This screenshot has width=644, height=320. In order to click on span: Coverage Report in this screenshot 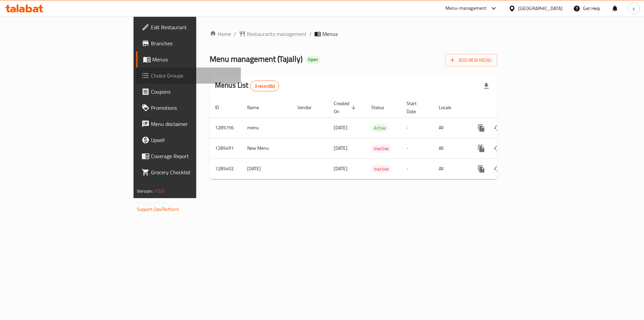, I will do `click(193, 156)`.